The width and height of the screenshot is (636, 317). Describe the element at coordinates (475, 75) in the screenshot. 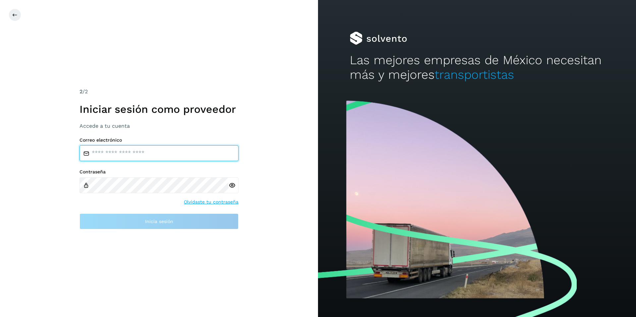

I see `span: transportistas` at that location.